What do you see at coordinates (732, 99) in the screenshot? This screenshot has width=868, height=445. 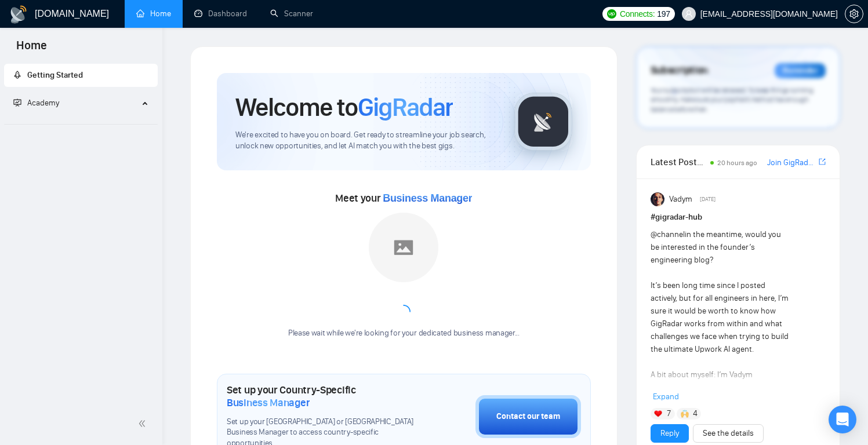 I see `span: Your subscription will be renewed. To keep things running smoothly, make sure your payment method...` at bounding box center [732, 99].